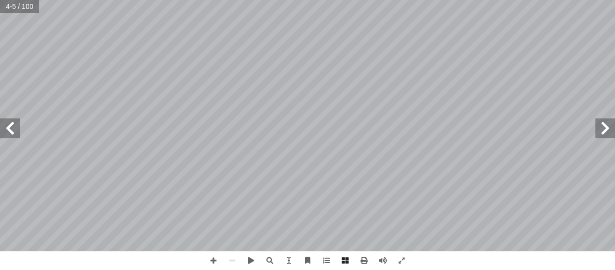 Image resolution: width=615 pixels, height=270 pixels. What do you see at coordinates (270, 260) in the screenshot?
I see `span: يبحث` at bounding box center [270, 260].